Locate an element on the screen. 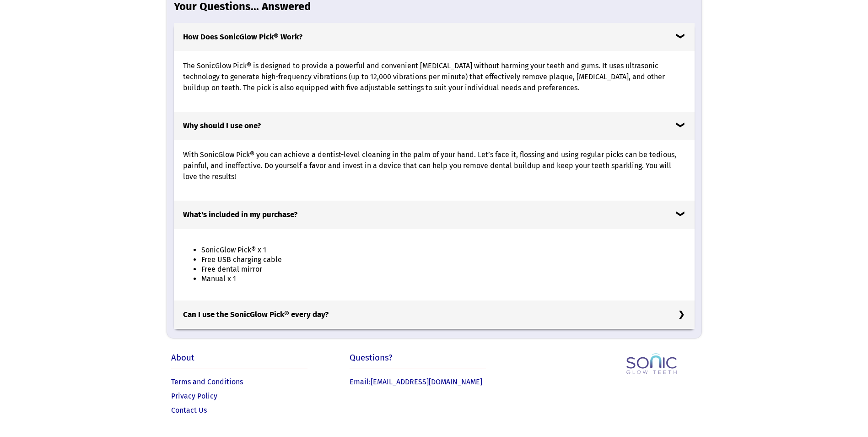  h3: Can I use the SonicGlow Pick® every day? is located at coordinates (434, 315).